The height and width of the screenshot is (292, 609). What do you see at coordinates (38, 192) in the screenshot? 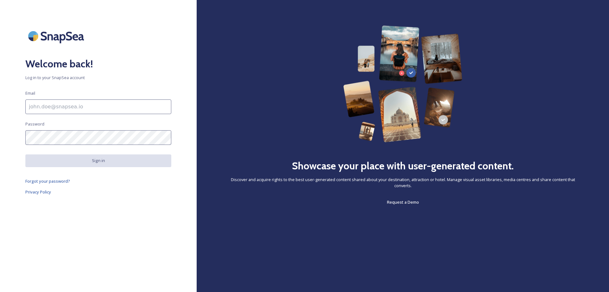
I see `span: Privacy Policy` at bounding box center [38, 192].